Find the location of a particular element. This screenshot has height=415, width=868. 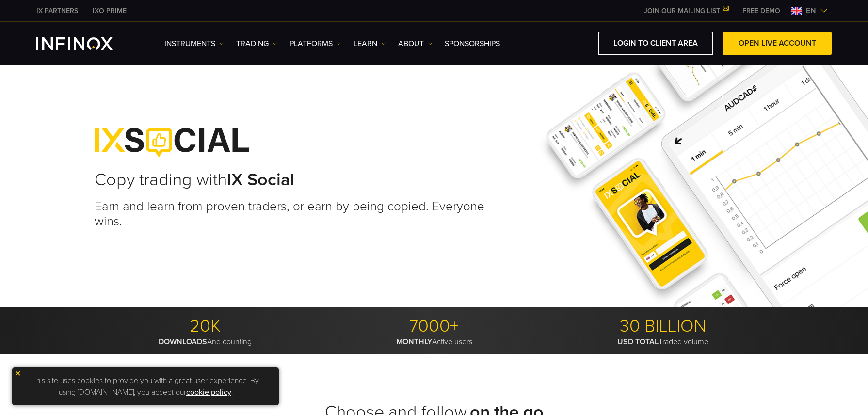

a: OPEN LIVE ACCOUNT is located at coordinates (777, 43).